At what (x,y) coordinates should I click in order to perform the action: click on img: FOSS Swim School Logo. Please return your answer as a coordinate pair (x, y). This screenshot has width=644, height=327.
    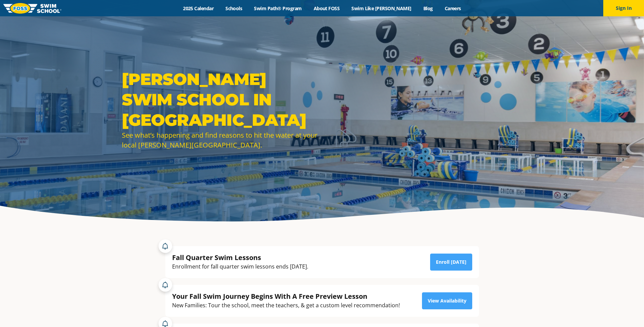
    Looking at the image, I should click on (32, 8).